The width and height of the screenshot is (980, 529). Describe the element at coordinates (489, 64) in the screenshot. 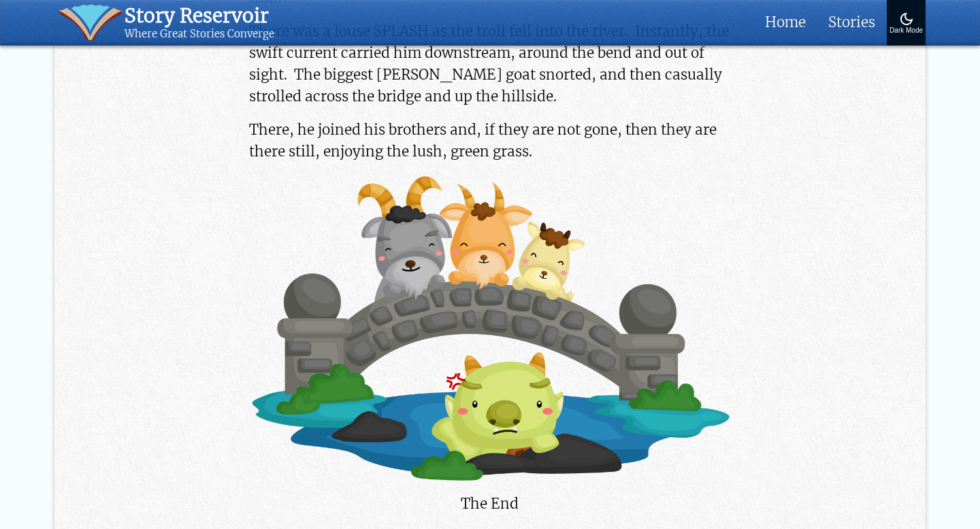

I see `p: There was a louse SPLASH as the troll fell into the river. Instantly, the swift current carried h...` at that location.